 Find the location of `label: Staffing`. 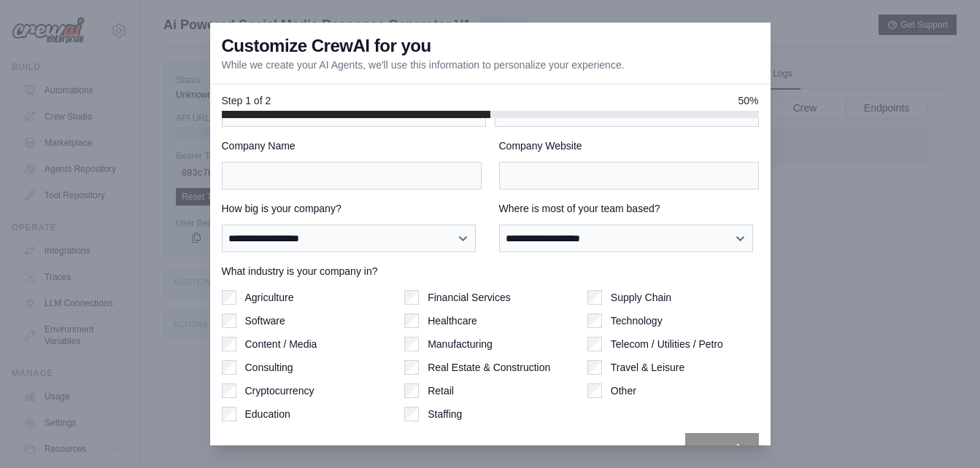

label: Staffing is located at coordinates (445, 415).